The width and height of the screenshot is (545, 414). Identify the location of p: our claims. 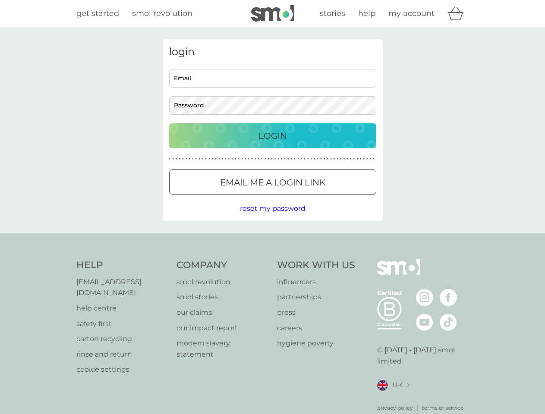
(222, 313).